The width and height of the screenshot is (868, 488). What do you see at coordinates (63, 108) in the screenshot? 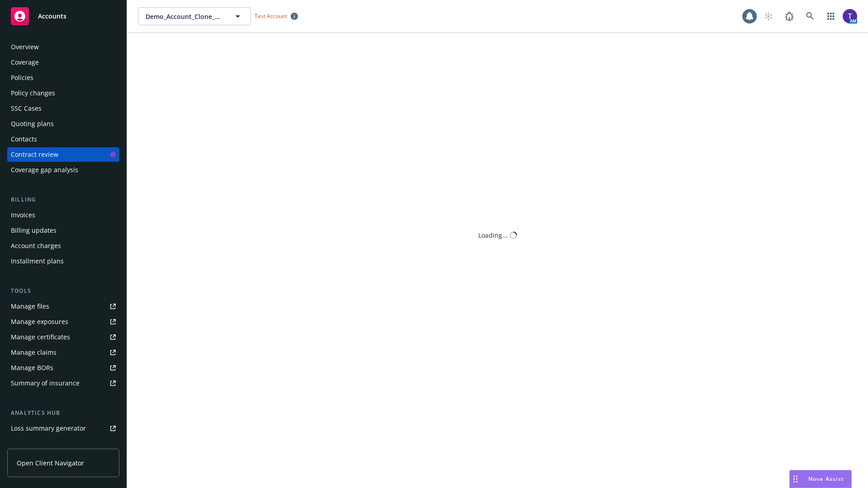
I see `a: SSC Cases` at bounding box center [63, 108].